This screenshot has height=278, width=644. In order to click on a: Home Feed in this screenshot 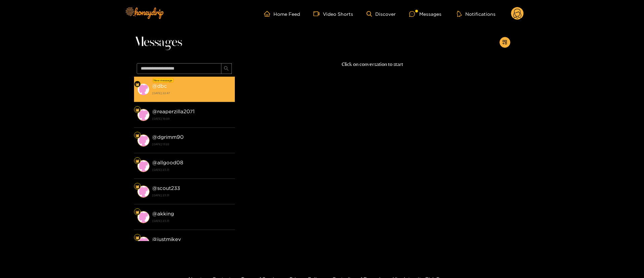, I will do `click(282, 14)`.